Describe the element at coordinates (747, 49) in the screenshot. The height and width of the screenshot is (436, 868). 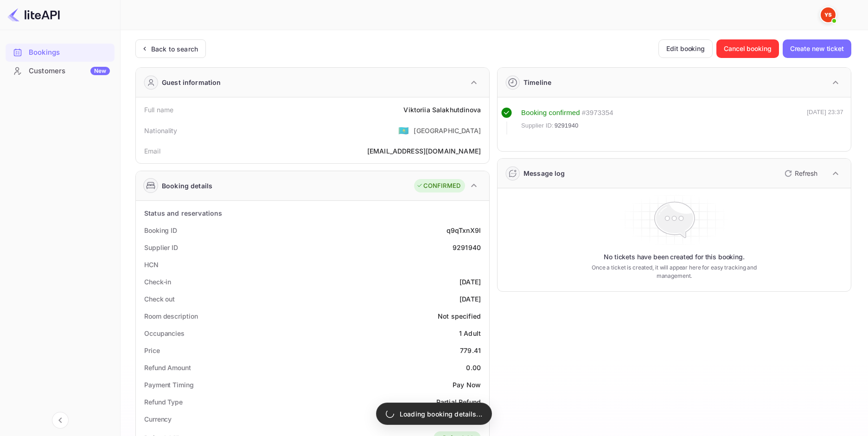
I see `button: Cancel booking` at that location.